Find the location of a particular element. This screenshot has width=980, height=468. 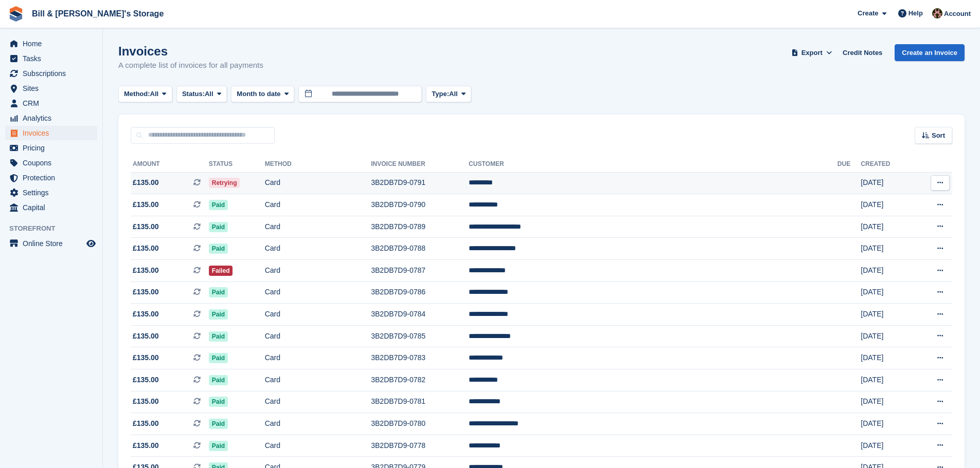

span: Capital is located at coordinates (54, 208).